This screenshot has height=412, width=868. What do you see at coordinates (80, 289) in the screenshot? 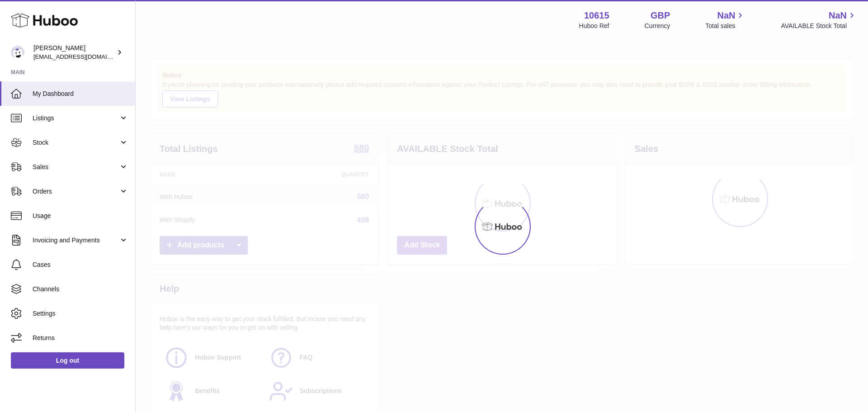
I see `span: Channels` at bounding box center [80, 289].